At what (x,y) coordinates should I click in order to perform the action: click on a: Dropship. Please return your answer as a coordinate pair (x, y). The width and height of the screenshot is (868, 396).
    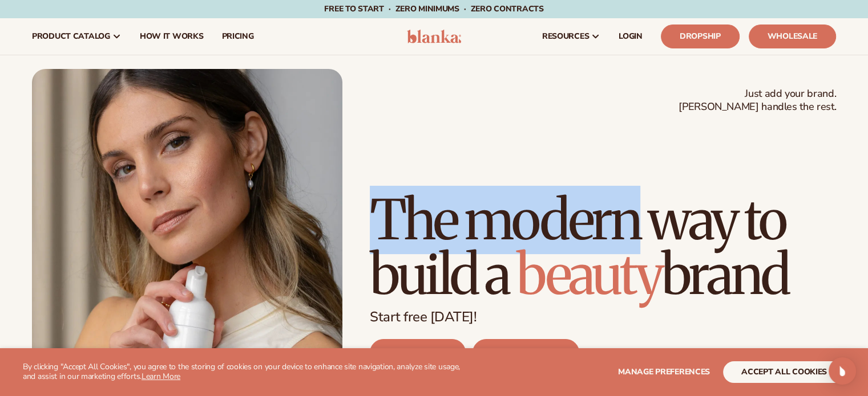
    Looking at the image, I should click on (700, 36).